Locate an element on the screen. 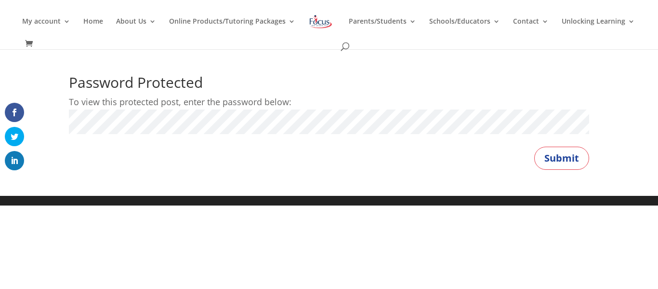 This screenshot has height=289, width=658. a: Online Products/Tutoring Packages is located at coordinates (232, 29).